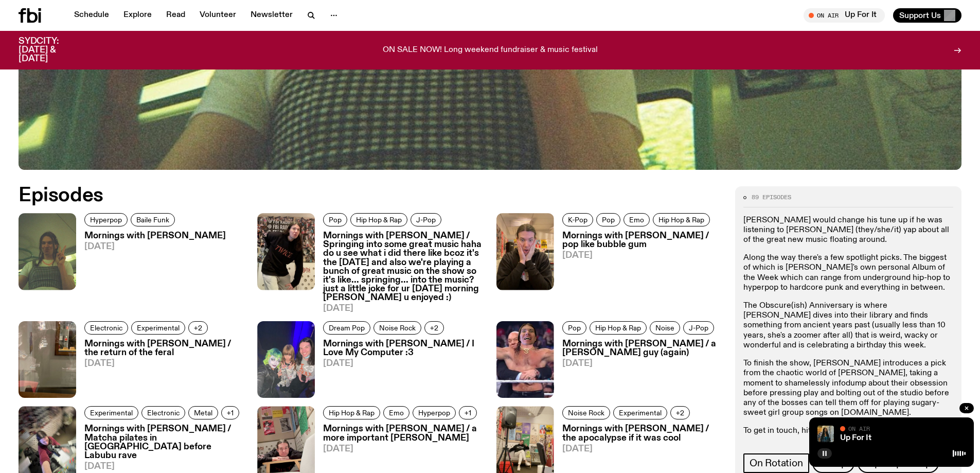  I want to click on span: Dream Pop, so click(347, 328).